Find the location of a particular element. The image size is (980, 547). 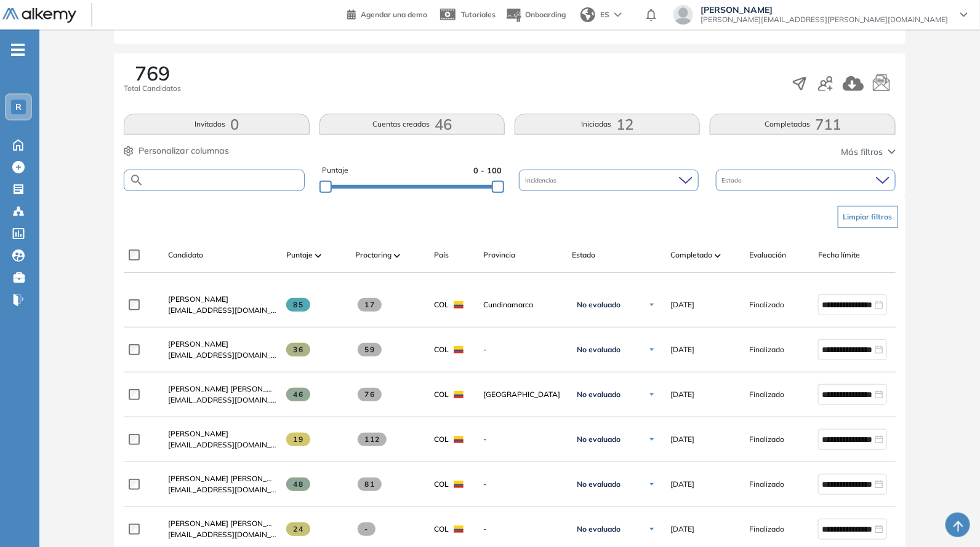

span: Completado is located at coordinates (691, 255).